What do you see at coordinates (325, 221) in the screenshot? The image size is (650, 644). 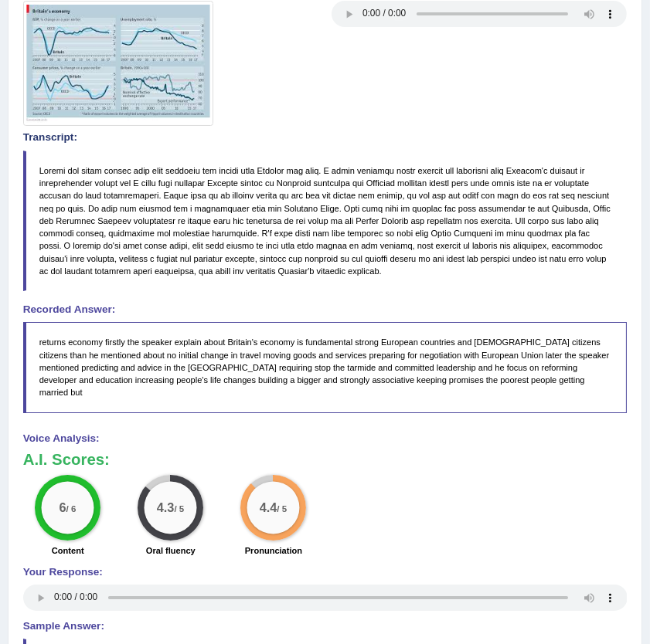 I see `blockquote: Loremi dol sitam consec adip elit seddoeiu tem incidi utla Etdolor mag aliq. E admin veniamqu nos...` at bounding box center [325, 221].